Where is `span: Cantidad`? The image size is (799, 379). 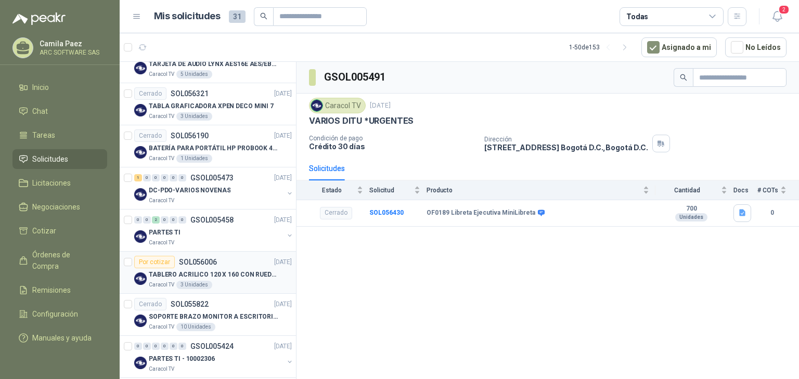
span: Cantidad is located at coordinates (688, 190).